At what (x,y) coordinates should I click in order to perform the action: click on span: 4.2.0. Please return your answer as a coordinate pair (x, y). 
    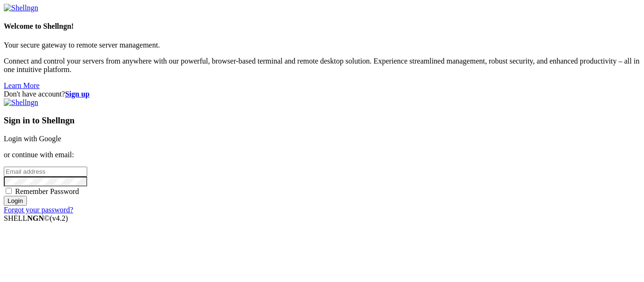
    Looking at the image, I should click on (59, 218).